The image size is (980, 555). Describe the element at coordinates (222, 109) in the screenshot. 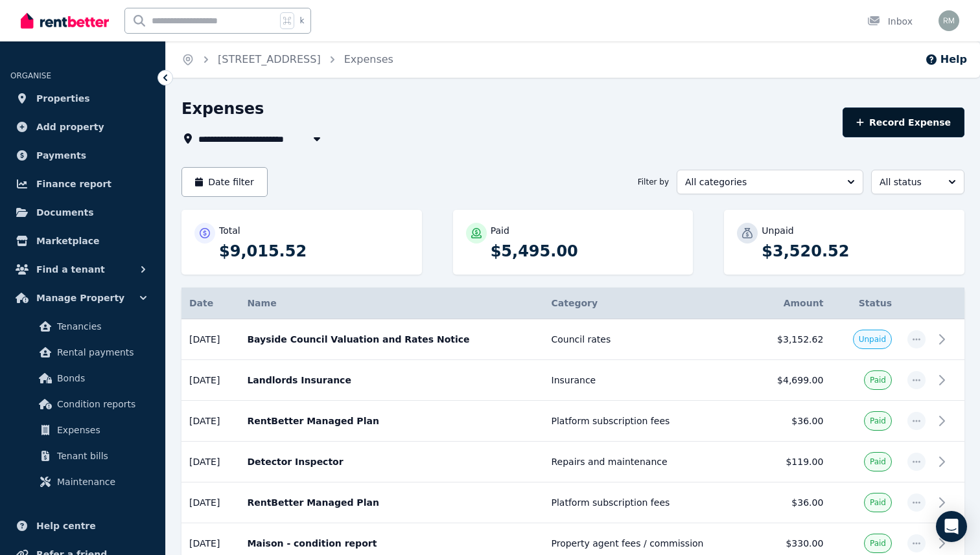

I see `h1: Expenses` at that location.